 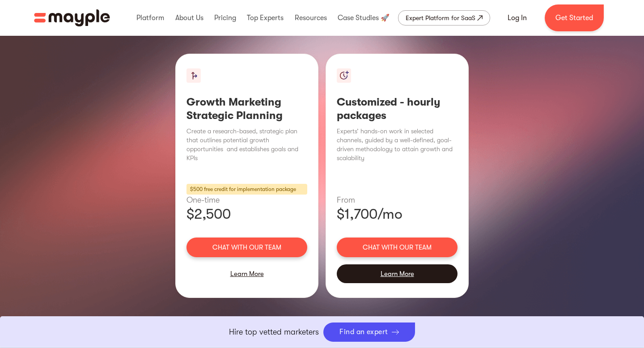 I want to click on h3: Customized - hourly packages, so click(x=397, y=109).